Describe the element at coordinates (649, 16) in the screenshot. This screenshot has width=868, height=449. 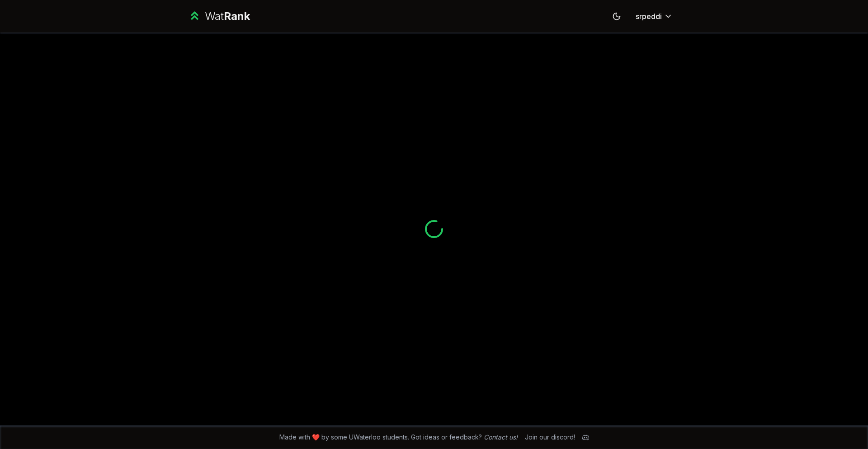
I see `span: srpeddi` at that location.